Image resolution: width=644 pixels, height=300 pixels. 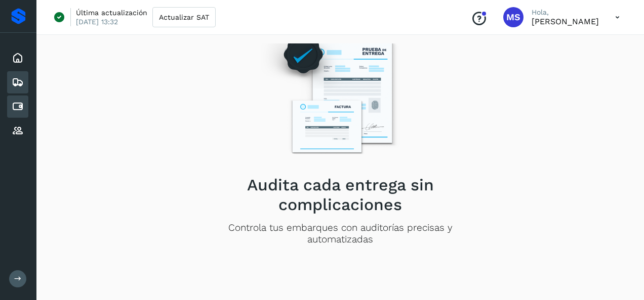 I want to click on p: Mariana Salazar, so click(x=565, y=21).